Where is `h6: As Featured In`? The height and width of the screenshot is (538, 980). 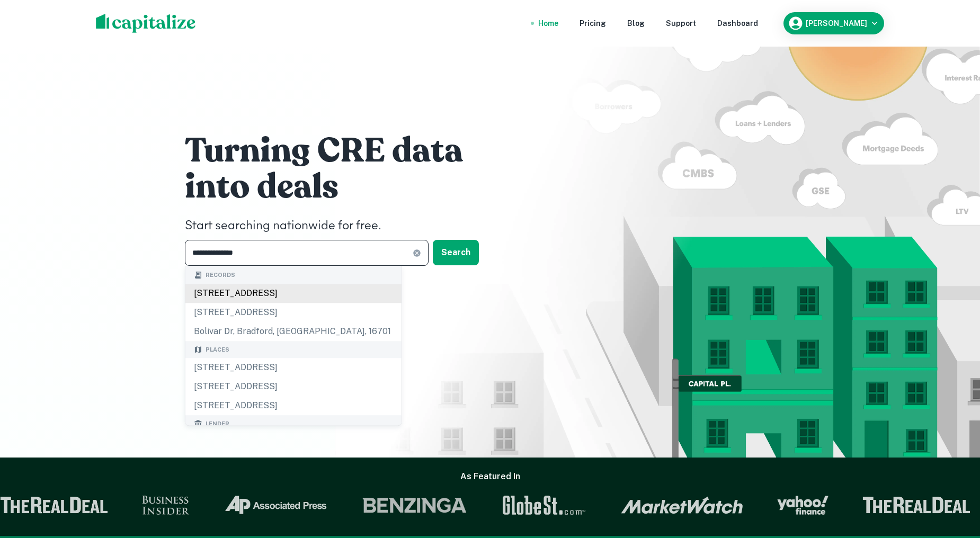
h6: As Featured In is located at coordinates (490, 476).